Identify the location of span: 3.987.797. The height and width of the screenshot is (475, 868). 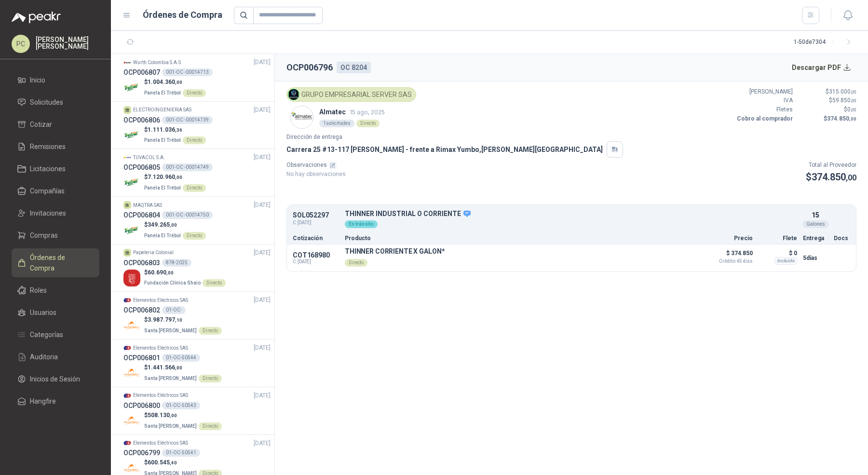
(165, 320).